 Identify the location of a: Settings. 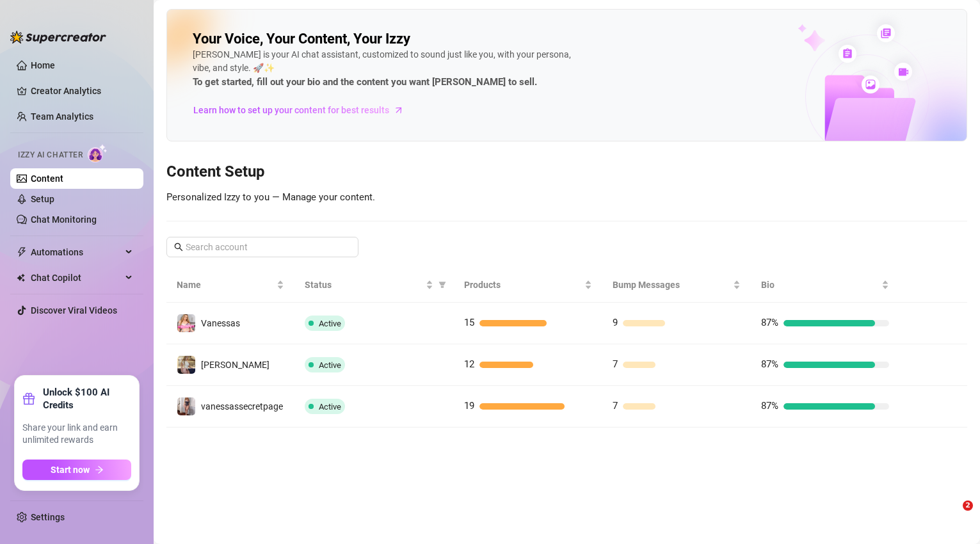
(47, 518).